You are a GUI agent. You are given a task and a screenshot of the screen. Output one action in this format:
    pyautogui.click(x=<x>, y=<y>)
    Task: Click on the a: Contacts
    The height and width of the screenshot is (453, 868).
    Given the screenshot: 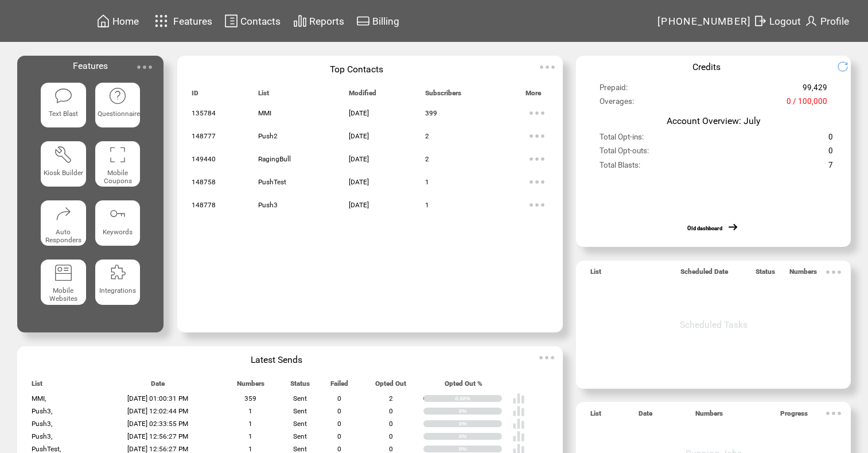 What is the action you would take?
    pyautogui.click(x=253, y=21)
    